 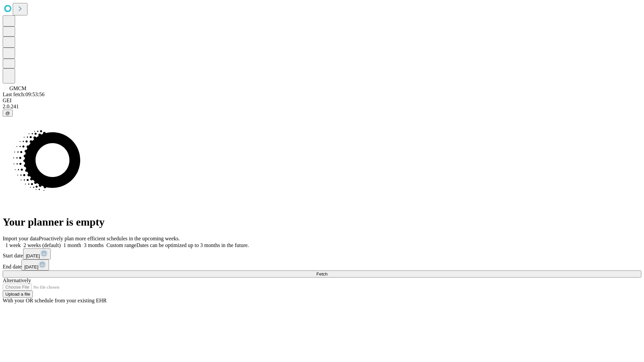 What do you see at coordinates (322, 254) in the screenshot?
I see `div: Start date` at bounding box center [322, 254].